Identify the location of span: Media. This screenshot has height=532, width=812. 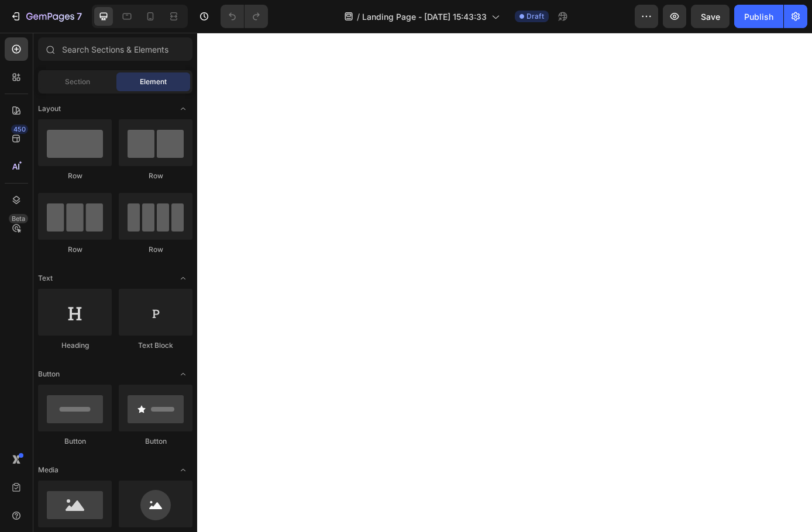
(48, 470).